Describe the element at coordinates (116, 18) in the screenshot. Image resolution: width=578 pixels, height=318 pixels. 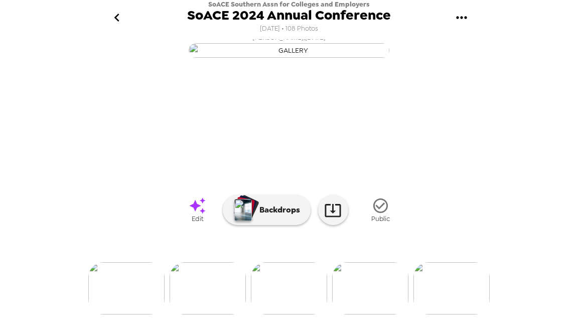
I see `button: go back` at that location.